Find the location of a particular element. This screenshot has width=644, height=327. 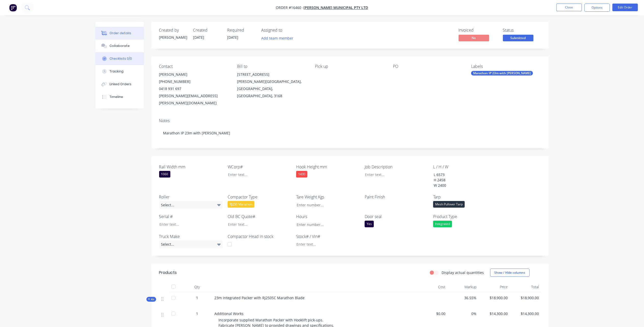

div: 1430 is located at coordinates (302, 174).